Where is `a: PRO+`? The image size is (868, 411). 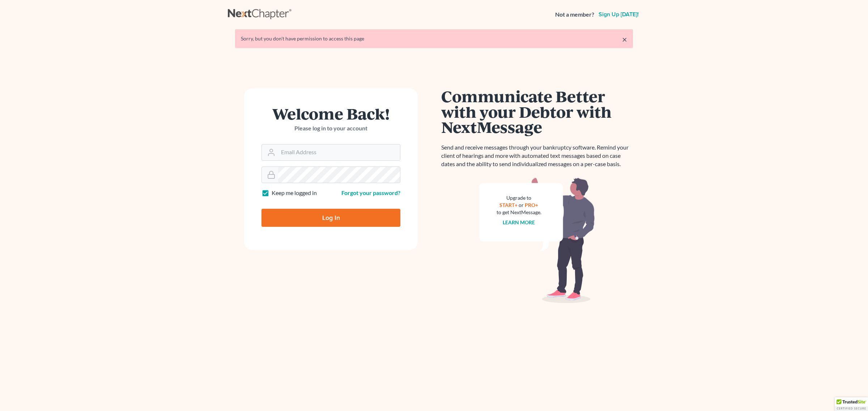
a: PRO+ is located at coordinates (532, 205).